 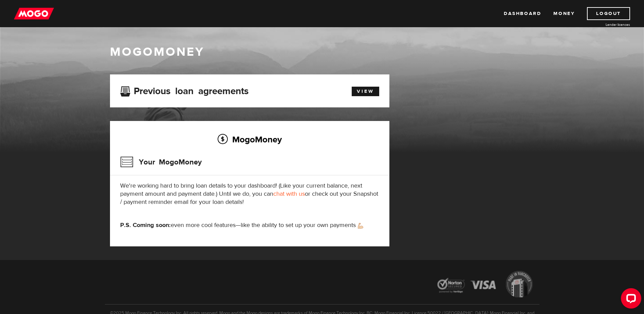 What do you see at coordinates (250, 139) in the screenshot?
I see `h2: MogoMoney` at bounding box center [250, 139].